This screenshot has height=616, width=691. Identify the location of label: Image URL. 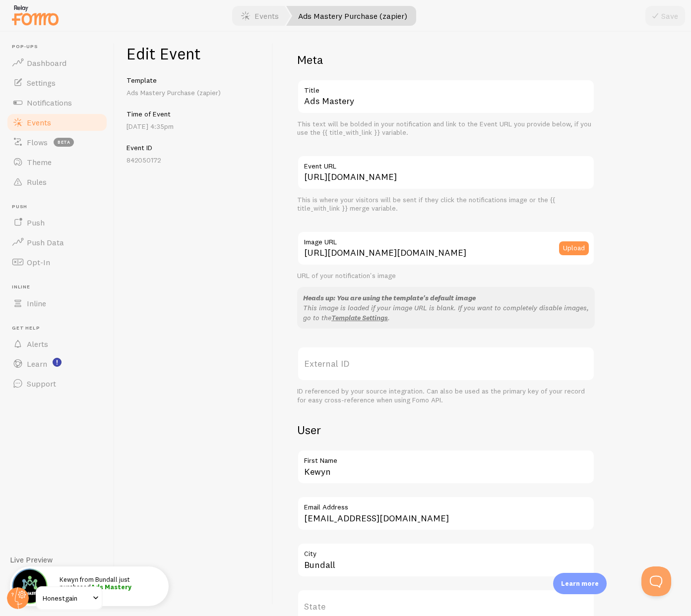
(446, 240).